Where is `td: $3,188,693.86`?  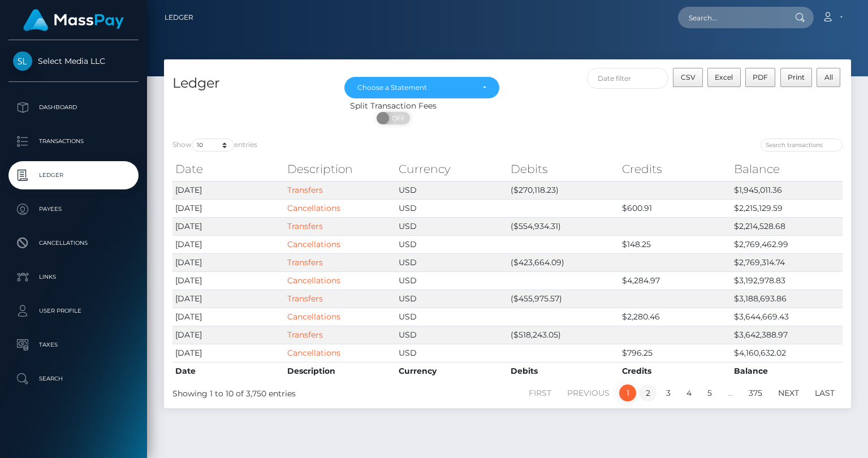 td: $3,188,693.86 is located at coordinates (787, 299).